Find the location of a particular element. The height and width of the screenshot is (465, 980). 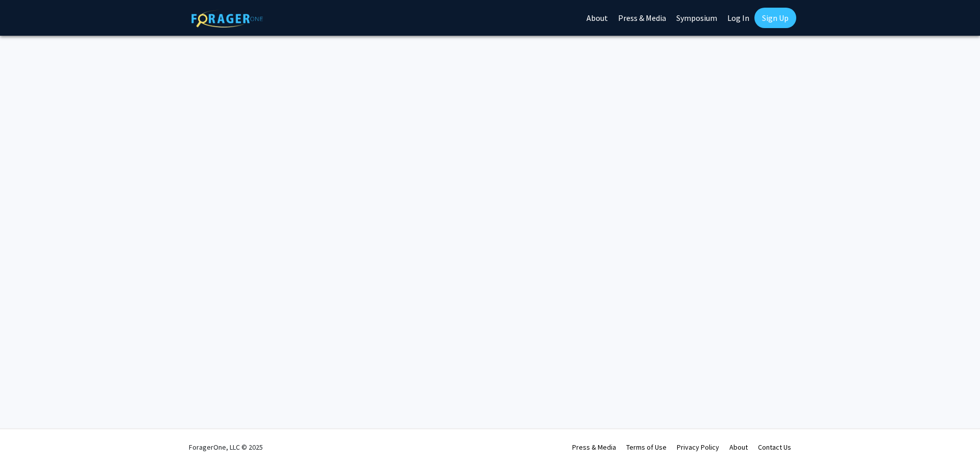

a: About is located at coordinates (739, 447).